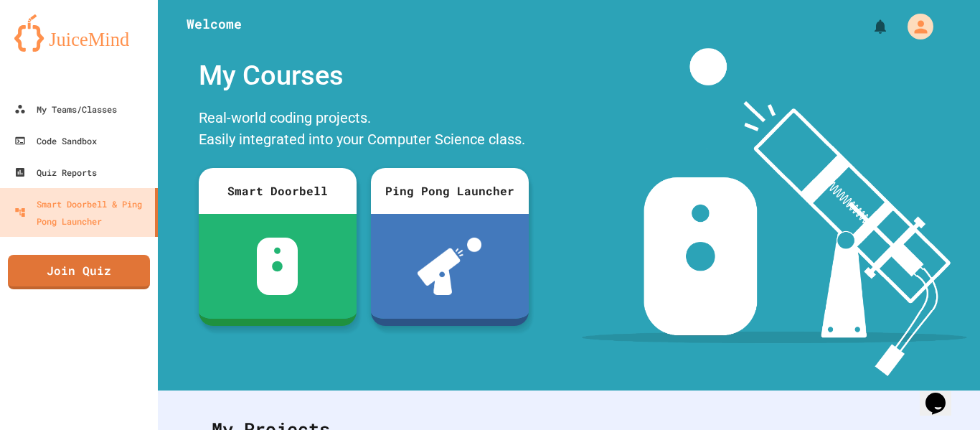 The image size is (980, 430). What do you see at coordinates (364, 130) in the screenshot?
I see `div: Real-world coding projects. Easily integrated into your Computer Science class.` at bounding box center [364, 130].